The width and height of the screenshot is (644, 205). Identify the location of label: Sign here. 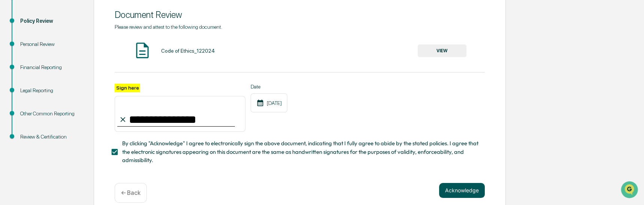
(127, 88).